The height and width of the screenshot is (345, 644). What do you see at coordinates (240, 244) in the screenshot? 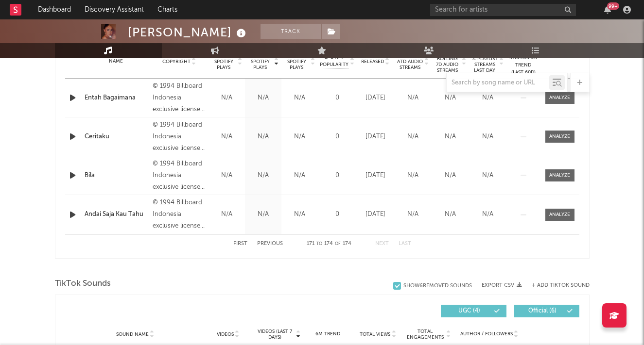
I see `button: First` at bounding box center [240, 244].